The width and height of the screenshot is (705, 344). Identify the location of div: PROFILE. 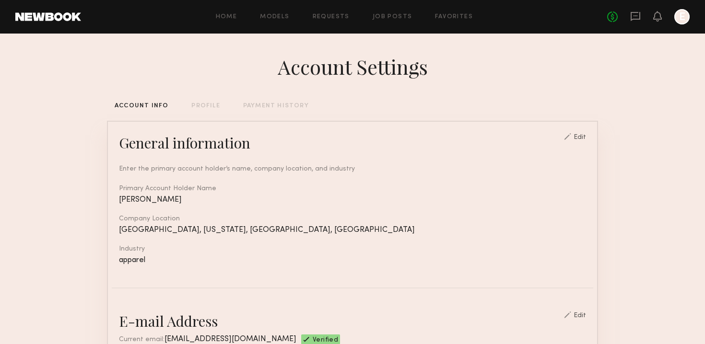
(205, 106).